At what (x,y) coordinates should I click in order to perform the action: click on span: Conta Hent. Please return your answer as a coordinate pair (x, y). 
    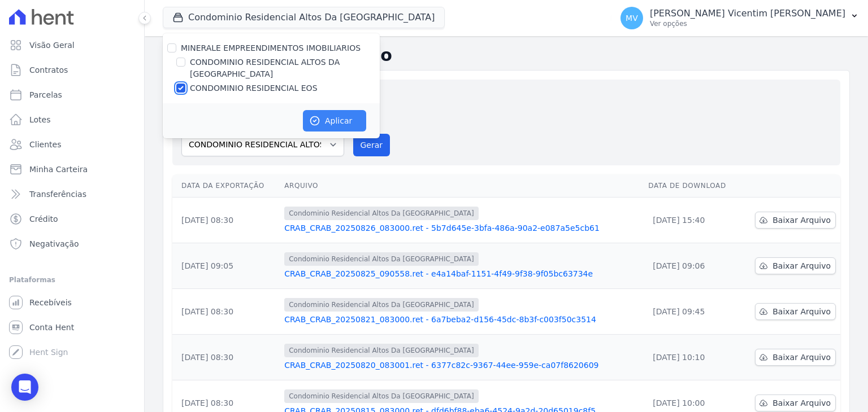
    Looking at the image, I should click on (51, 327).